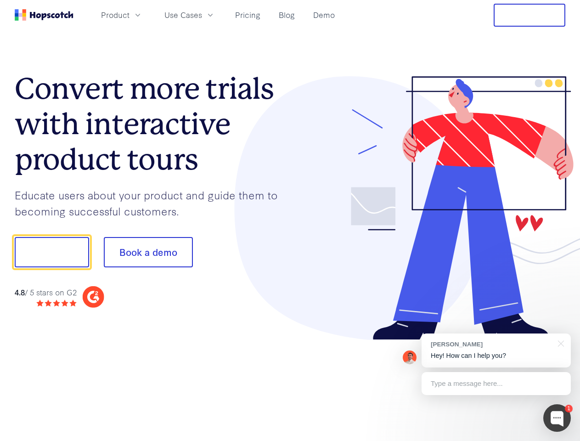 This screenshot has height=441, width=580. Describe the element at coordinates (324, 15) in the screenshot. I see `a: Demo` at that location.